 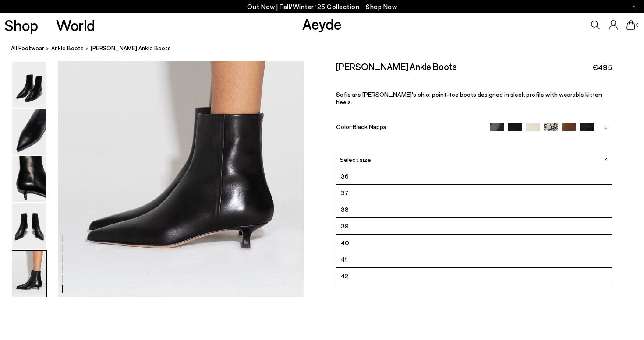 What do you see at coordinates (345, 193) in the screenshot?
I see `span: 37` at bounding box center [345, 193].